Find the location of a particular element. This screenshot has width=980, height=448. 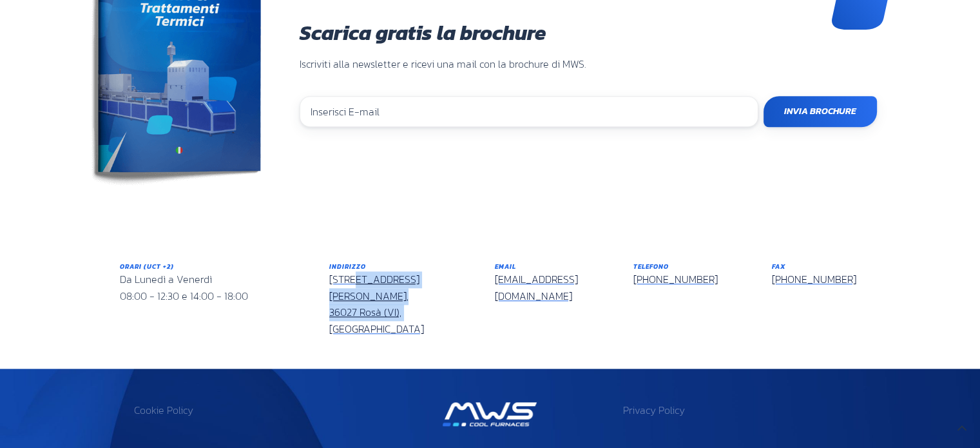

input: Inserisci E-mail is located at coordinates (529, 112).